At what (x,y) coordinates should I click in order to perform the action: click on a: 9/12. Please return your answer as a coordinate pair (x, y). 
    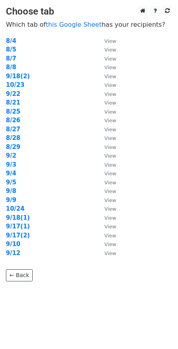
    Looking at the image, I should click on (13, 253).